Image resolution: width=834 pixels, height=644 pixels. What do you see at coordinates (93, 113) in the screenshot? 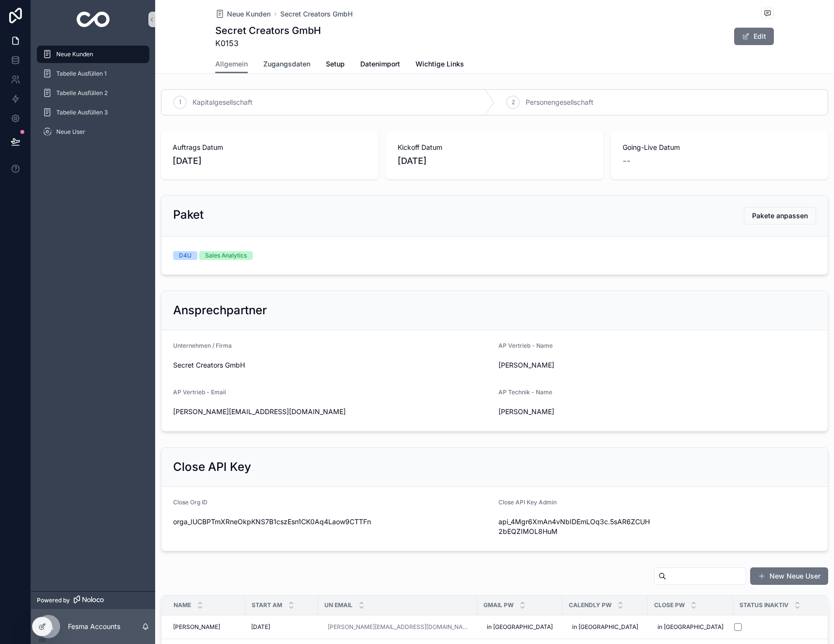
I see `a: Tabelle Ausfüllen 3` at bounding box center [93, 113].